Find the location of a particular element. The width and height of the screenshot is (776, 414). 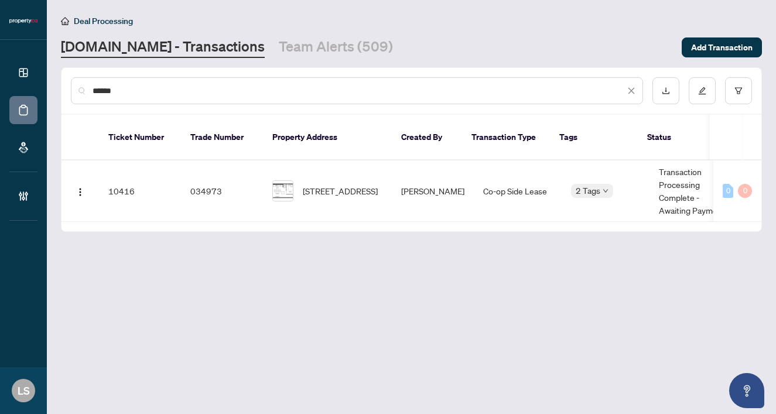

th: Property Address is located at coordinates (327, 138).